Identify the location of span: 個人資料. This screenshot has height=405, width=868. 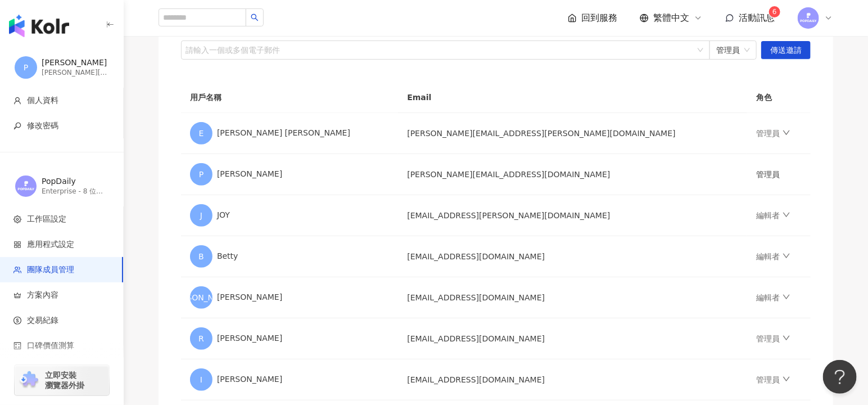
(43, 100).